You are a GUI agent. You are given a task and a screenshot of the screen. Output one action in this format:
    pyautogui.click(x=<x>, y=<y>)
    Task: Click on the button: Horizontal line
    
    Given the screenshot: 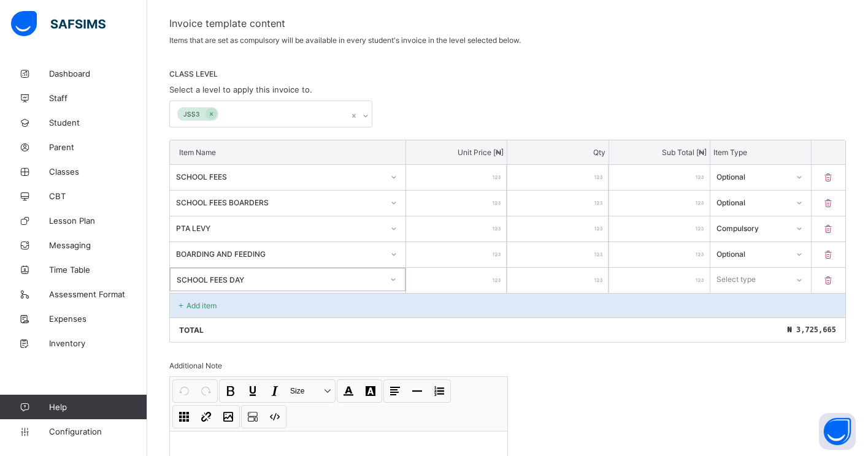 What is the action you would take?
    pyautogui.click(x=417, y=391)
    